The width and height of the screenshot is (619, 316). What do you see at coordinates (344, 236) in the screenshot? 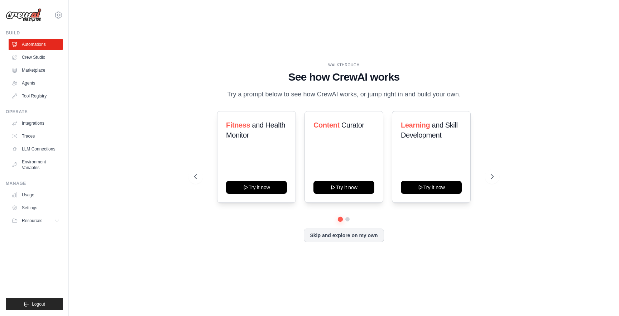
I see `button: Skip and explore on my own` at bounding box center [344, 236].